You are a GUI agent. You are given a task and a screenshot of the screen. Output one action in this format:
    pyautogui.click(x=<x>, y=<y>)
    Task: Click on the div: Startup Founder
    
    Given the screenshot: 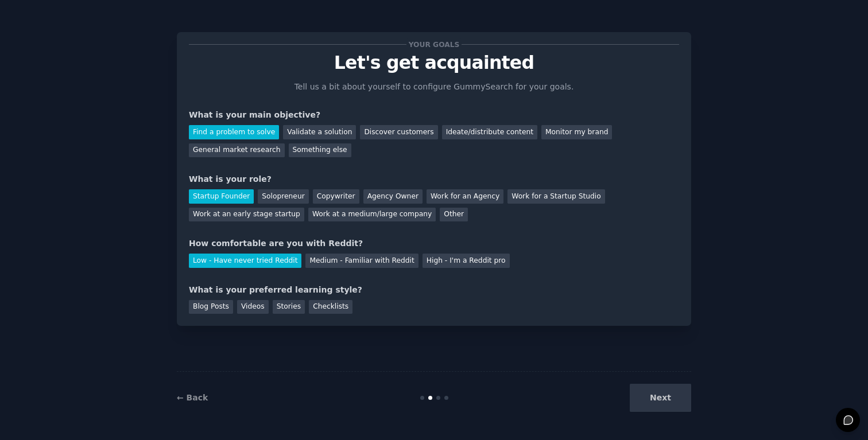 What is the action you would take?
    pyautogui.click(x=221, y=196)
    